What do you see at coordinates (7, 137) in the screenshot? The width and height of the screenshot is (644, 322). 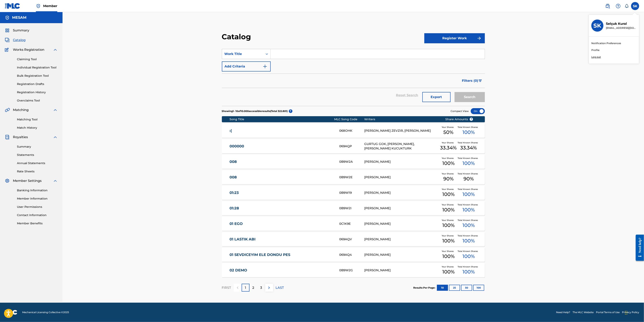 I see `img: Royalties` at bounding box center [7, 137].